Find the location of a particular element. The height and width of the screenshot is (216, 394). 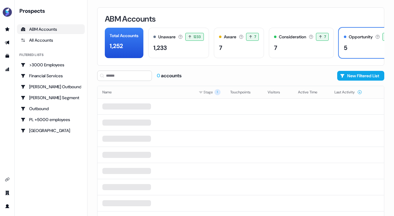

a: Go to attribution is located at coordinates (7, 69).